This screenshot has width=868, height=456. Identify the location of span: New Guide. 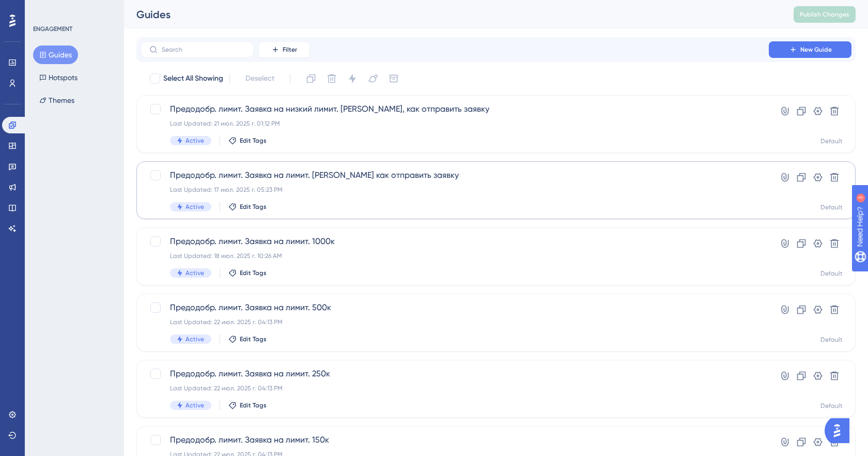
(816, 49).